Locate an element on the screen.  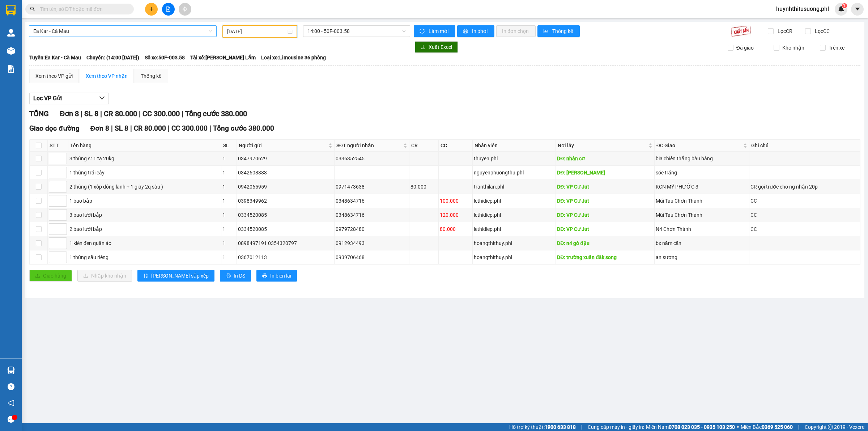
div: 0979728480 is located at coordinates (372, 229).